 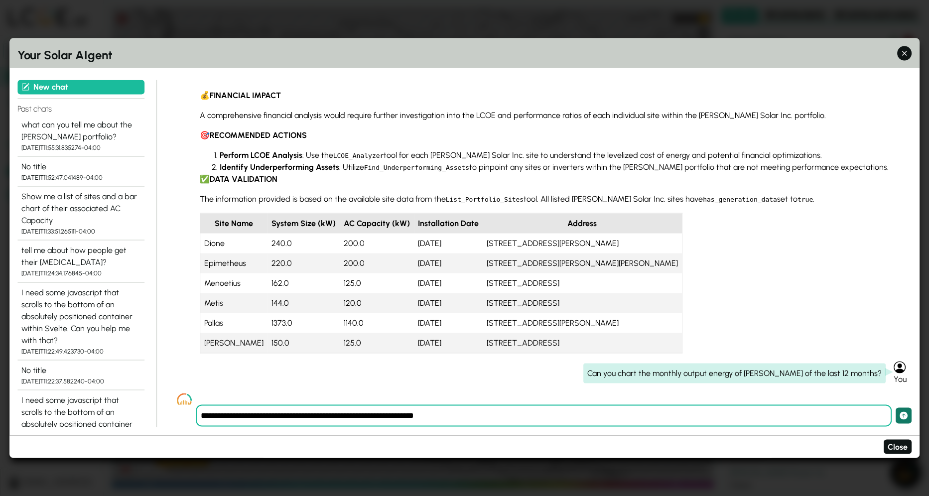 I want to click on code: List_Portfolio_Sites, so click(x=485, y=199).